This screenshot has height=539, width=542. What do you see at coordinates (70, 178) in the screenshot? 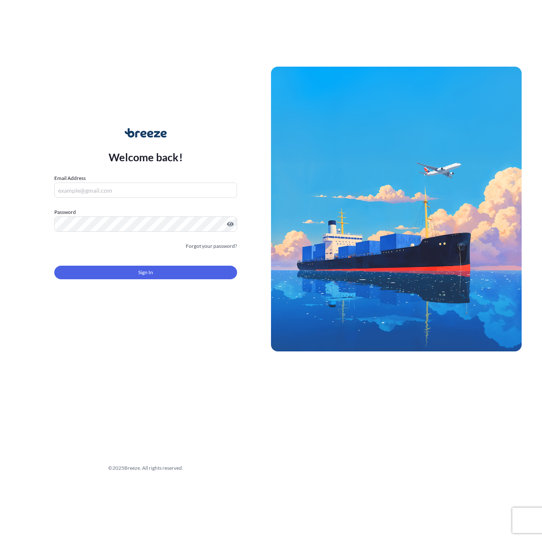
I see `label: Email Address` at bounding box center [70, 178].